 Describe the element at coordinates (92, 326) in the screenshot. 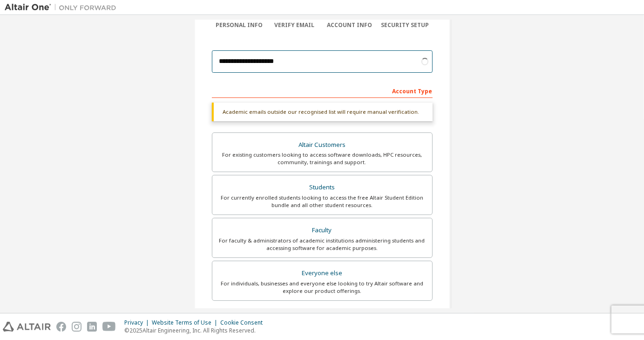

I see `img: linkedin.svg` at that location.